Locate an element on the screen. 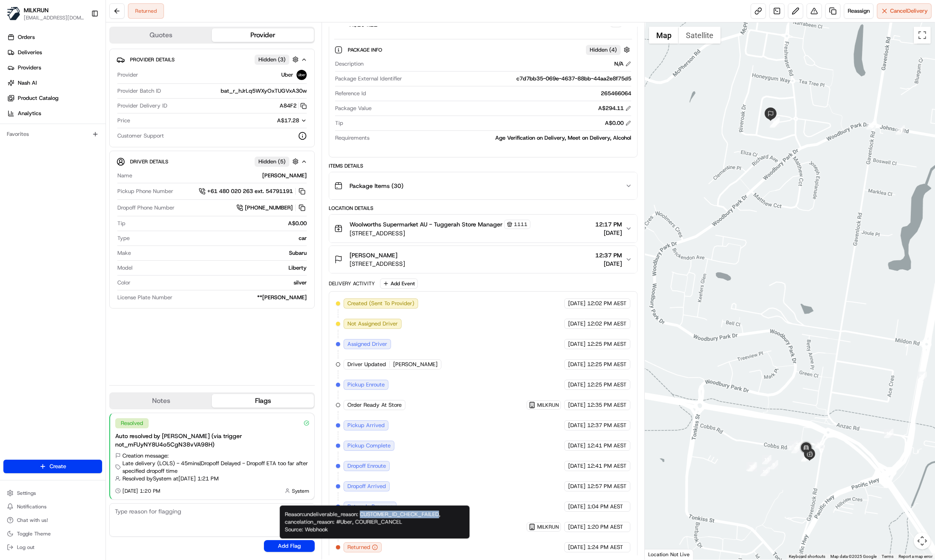  span: 12:17 PM is located at coordinates (609, 224).